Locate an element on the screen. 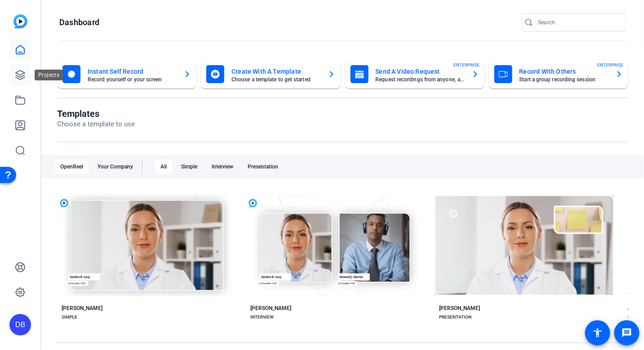  div: Presentation is located at coordinates (263, 167).